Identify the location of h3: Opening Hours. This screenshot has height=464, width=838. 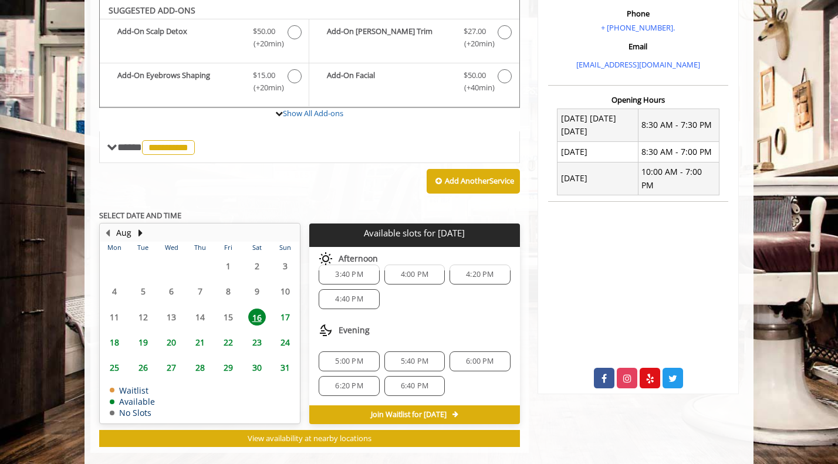
(638, 100).